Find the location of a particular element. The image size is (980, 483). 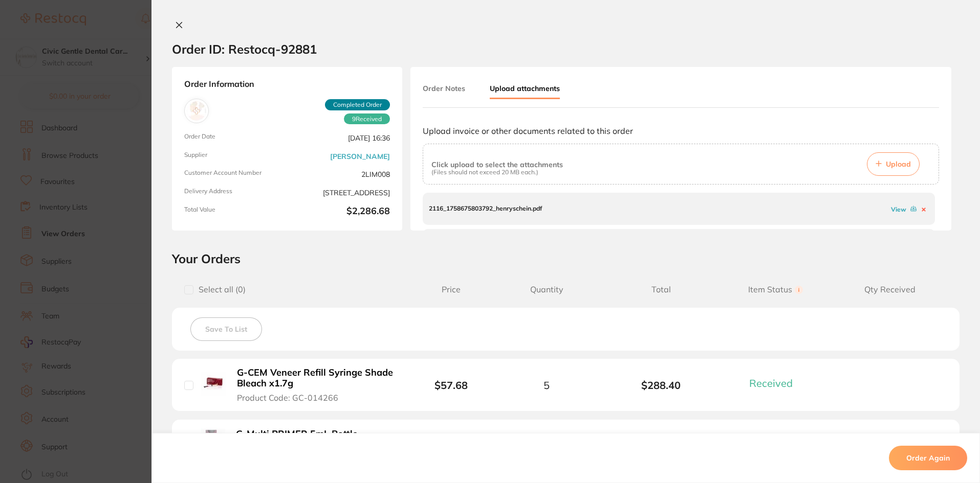

button: Order Notes is located at coordinates (443, 89).